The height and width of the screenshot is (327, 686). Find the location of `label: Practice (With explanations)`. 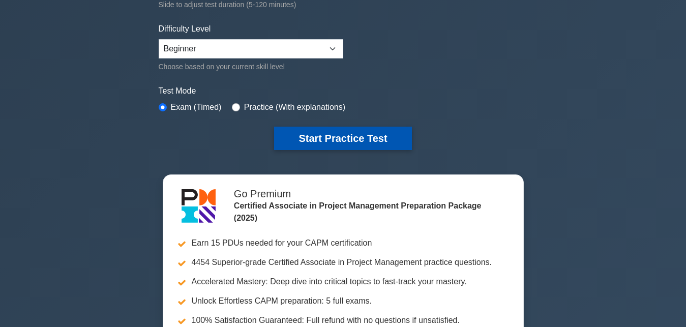

label: Practice (With explanations) is located at coordinates (295, 107).